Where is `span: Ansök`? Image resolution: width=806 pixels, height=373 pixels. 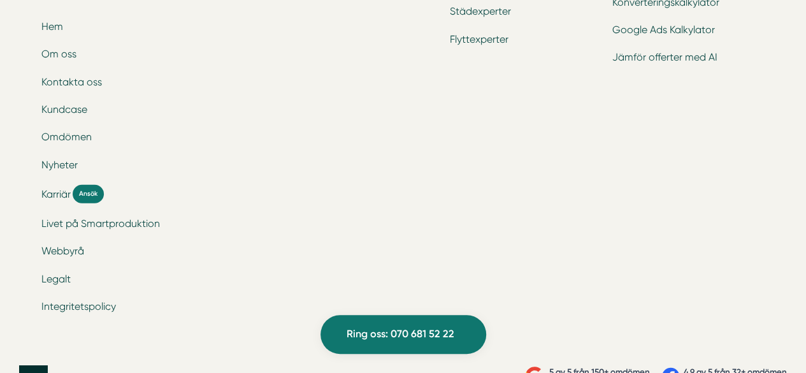
span: Ansök is located at coordinates (88, 194).